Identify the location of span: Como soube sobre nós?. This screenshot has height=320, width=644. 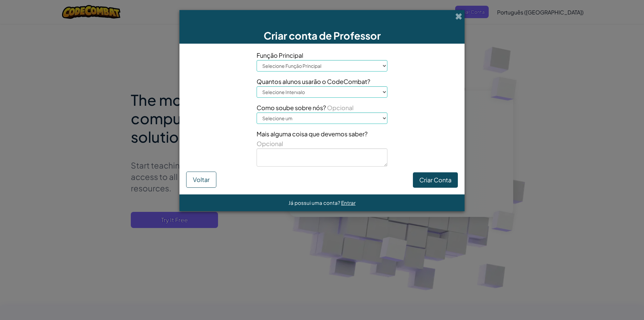
(291, 108).